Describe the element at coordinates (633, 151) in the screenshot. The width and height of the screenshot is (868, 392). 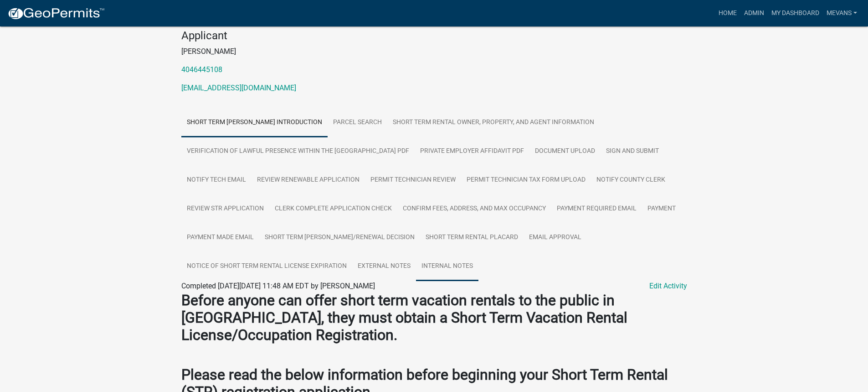
I see `a: Sign and Submit` at that location.